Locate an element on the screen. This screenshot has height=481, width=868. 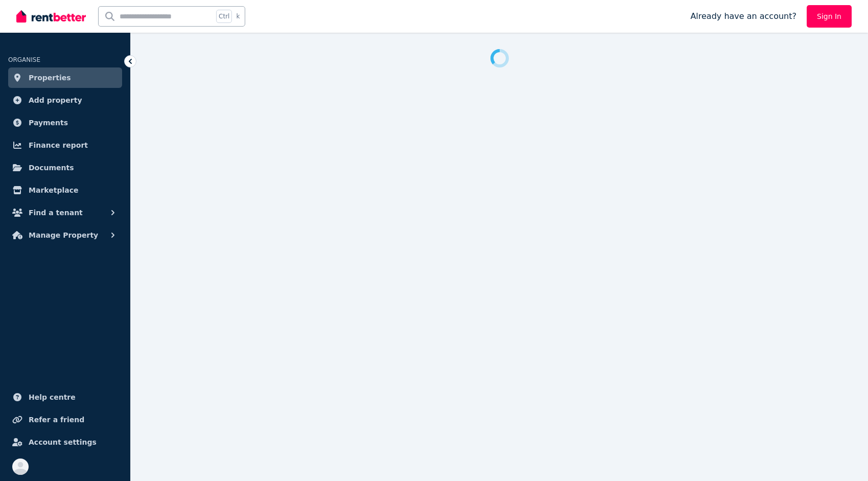
a: Finance report is located at coordinates (65, 145).